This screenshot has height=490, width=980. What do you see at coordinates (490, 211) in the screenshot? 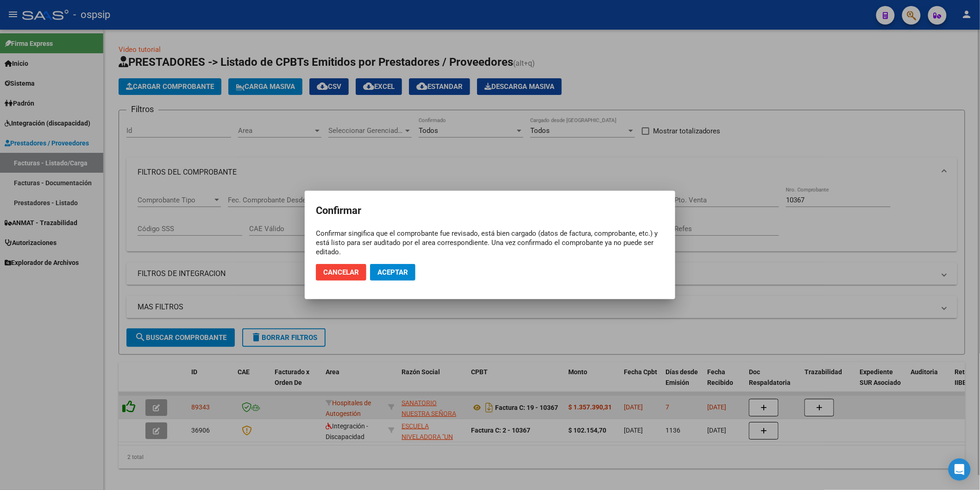
I see `h2: Confirmar` at bounding box center [490, 211].